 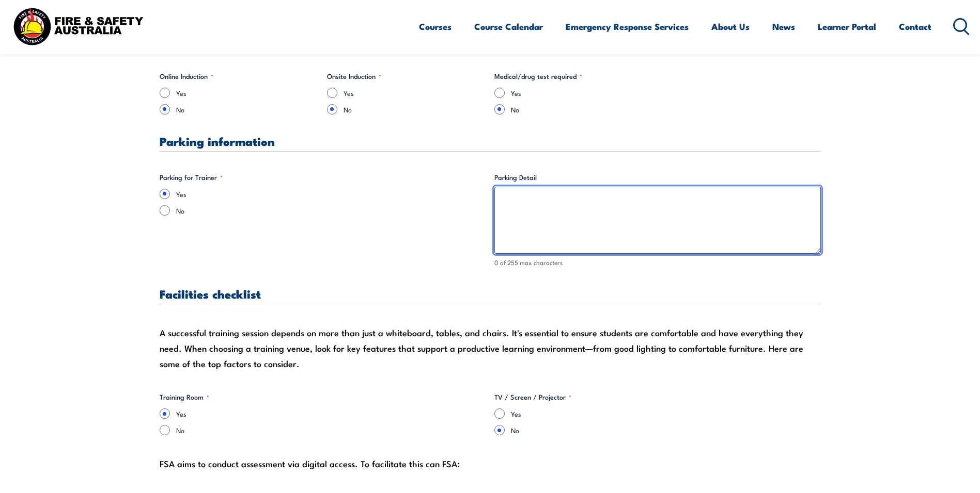 What do you see at coordinates (184, 398) in the screenshot?
I see `legend: Training Room` at bounding box center [184, 398].